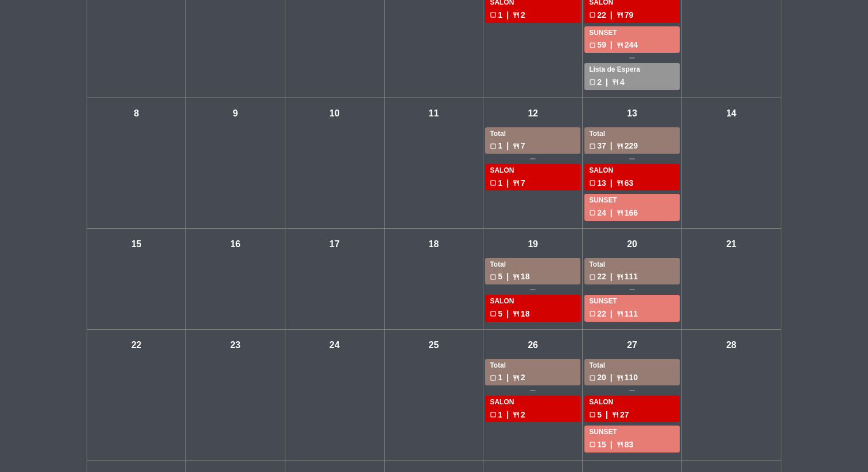 Image resolution: width=868 pixels, height=472 pixels. What do you see at coordinates (632, 146) in the screenshot?
I see `div: 37 229` at bounding box center [632, 146].